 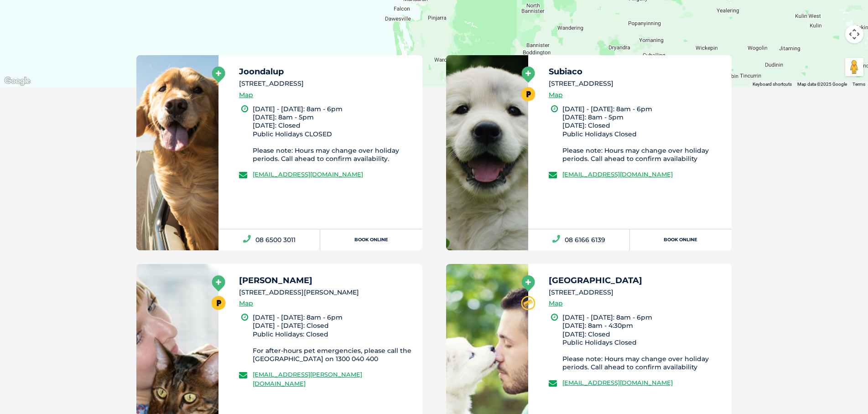 What do you see at coordinates (326, 71) in the screenshot?
I see `h5: Joondalup` at bounding box center [326, 71].